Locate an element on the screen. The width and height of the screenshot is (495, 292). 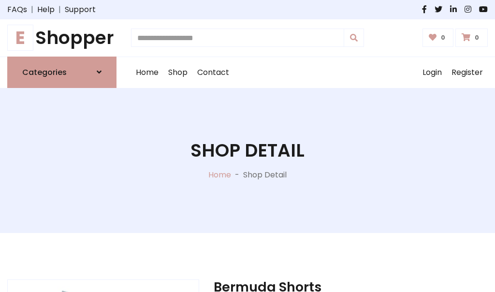
a: EShopper is located at coordinates (62, 38).